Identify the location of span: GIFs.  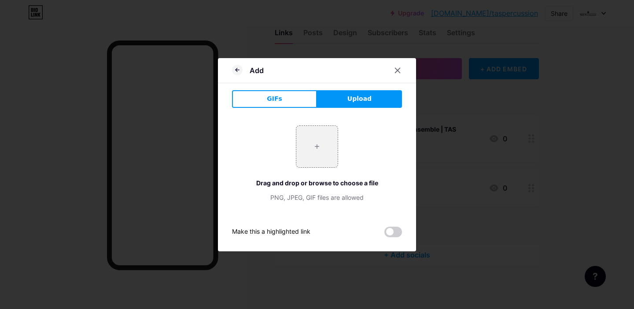
(274, 99).